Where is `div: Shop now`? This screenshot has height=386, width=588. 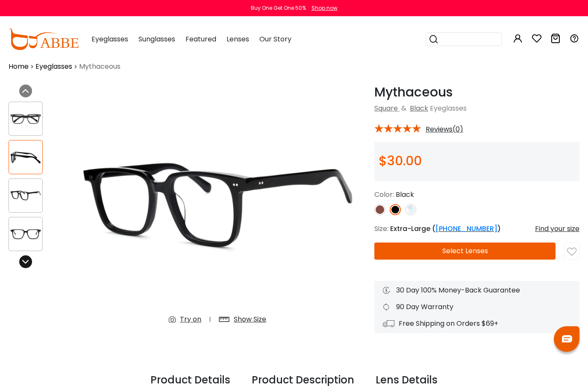 div: Shop now is located at coordinates (324, 8).